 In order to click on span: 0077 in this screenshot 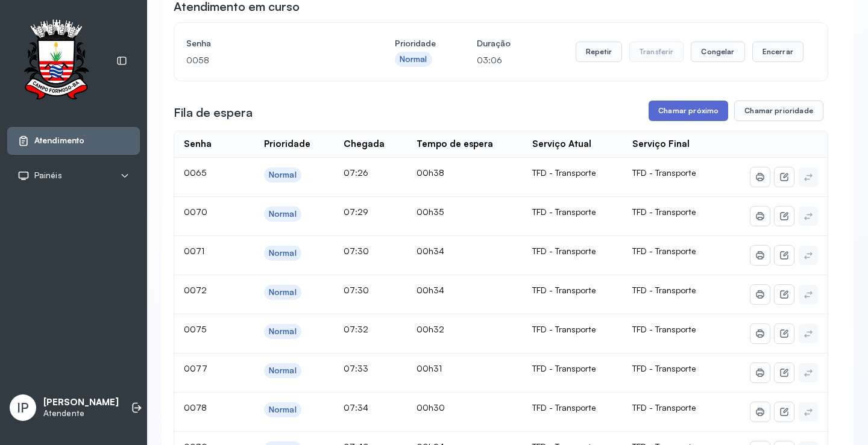, I will do `click(195, 368)`.